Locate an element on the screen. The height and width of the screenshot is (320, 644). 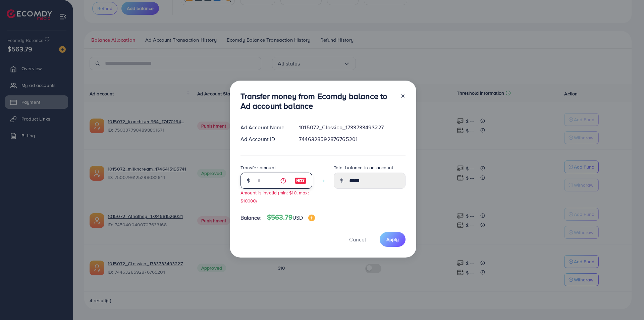
div: Ad Account Name is located at coordinates (264, 127).